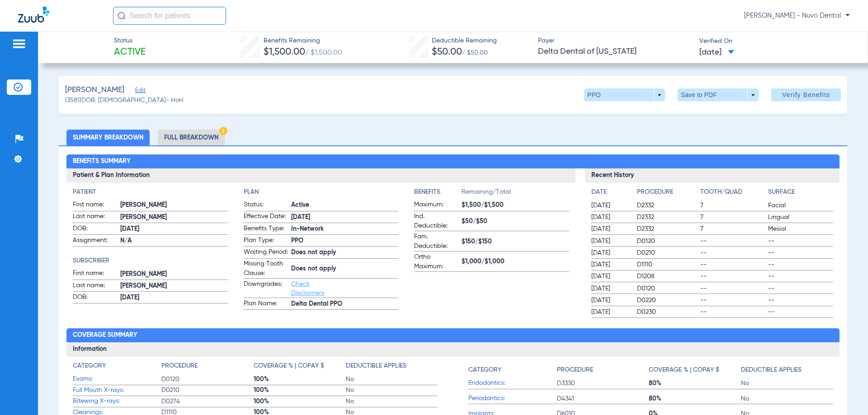  Describe the element at coordinates (667, 192) in the screenshot. I see `h4: Procedure` at that location.